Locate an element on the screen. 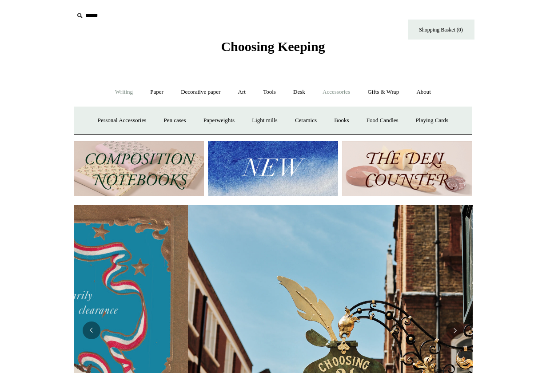 This screenshot has height=373, width=546. button: Previous is located at coordinates (91, 330).